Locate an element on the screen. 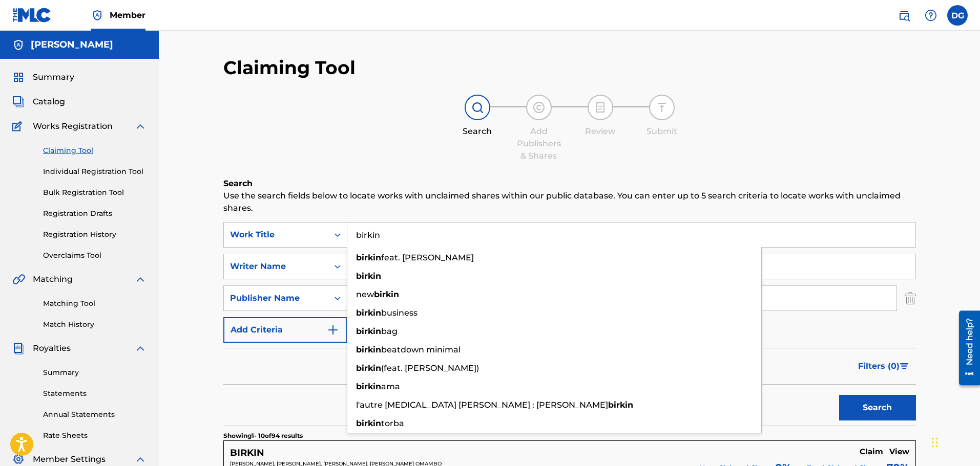 This screenshot has width=980, height=466. div: Submit is located at coordinates (662, 131).